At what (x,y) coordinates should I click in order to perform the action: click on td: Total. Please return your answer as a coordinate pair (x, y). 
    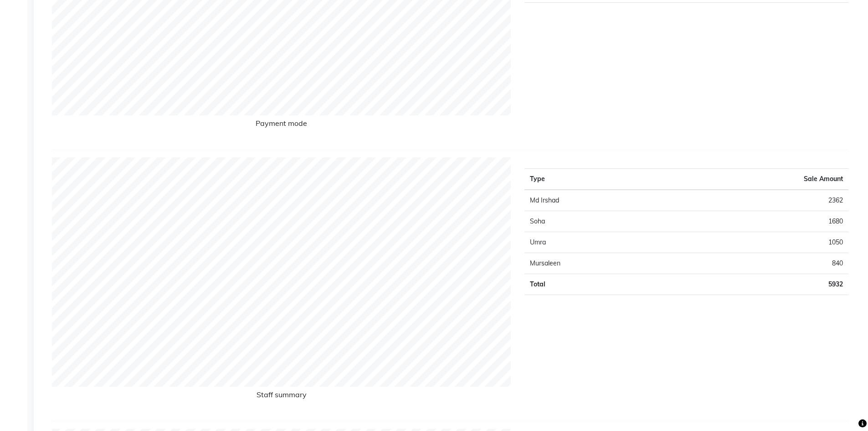
    Looking at the image, I should click on (598, 284).